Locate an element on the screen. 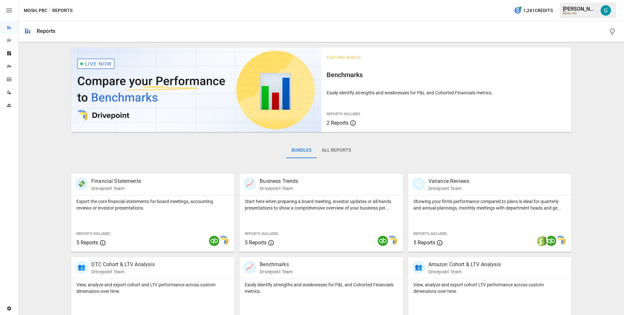 The image size is (624, 315). p: View, analyze and export cohort and LTV performance across custom dimensions over time. is located at coordinates (153, 288).